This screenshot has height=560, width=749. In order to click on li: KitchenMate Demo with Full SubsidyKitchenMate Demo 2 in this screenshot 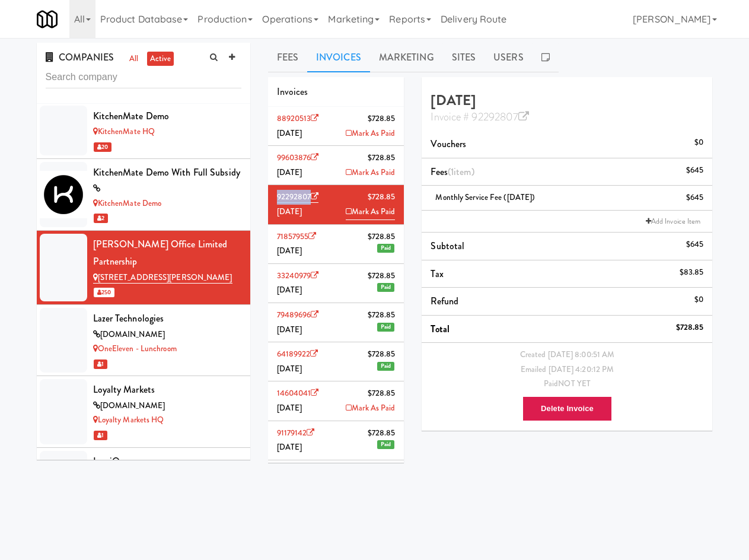, I will do `click(143, 195)`.